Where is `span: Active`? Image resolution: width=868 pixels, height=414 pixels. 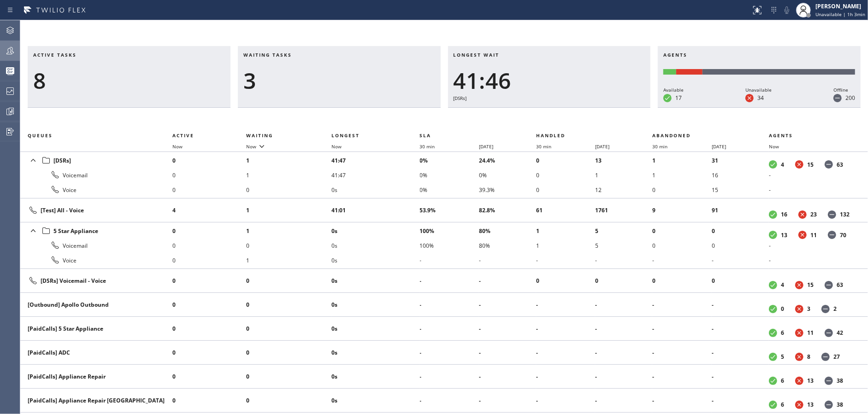 span: Active is located at coordinates (183, 135).